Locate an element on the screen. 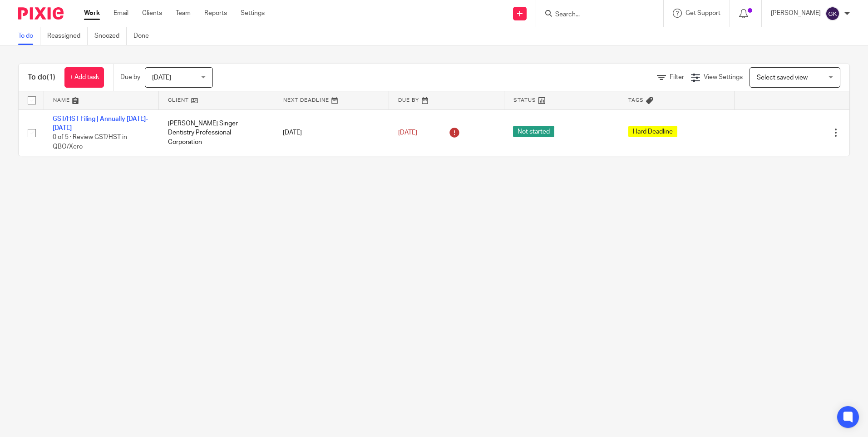 The height and width of the screenshot is (437, 868). span: Not started is located at coordinates (533, 131).